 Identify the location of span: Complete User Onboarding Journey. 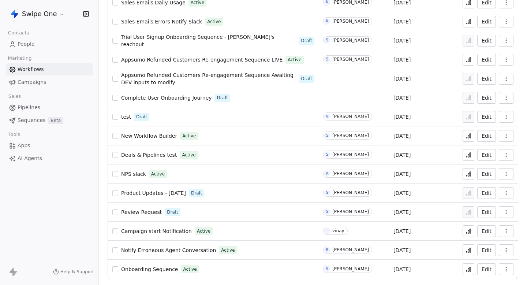
(167, 98).